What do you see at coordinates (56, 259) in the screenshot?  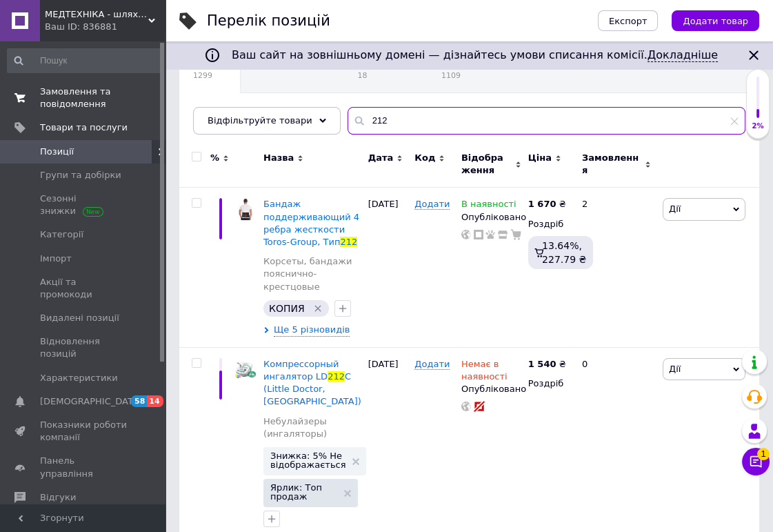 I see `span: Імпорт` at bounding box center [56, 259].